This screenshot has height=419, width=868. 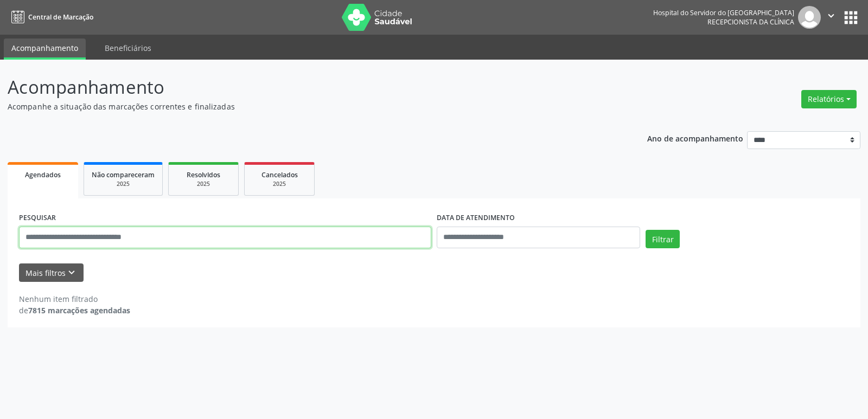 What do you see at coordinates (123, 175) in the screenshot?
I see `span: Não compareceram` at bounding box center [123, 175].